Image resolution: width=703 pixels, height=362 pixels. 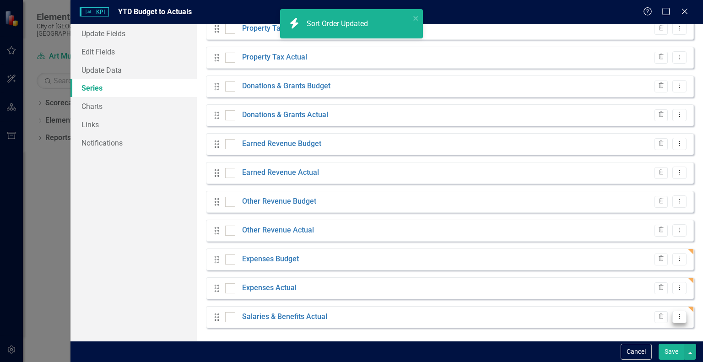 I want to click on a: Update Data, so click(x=134, y=70).